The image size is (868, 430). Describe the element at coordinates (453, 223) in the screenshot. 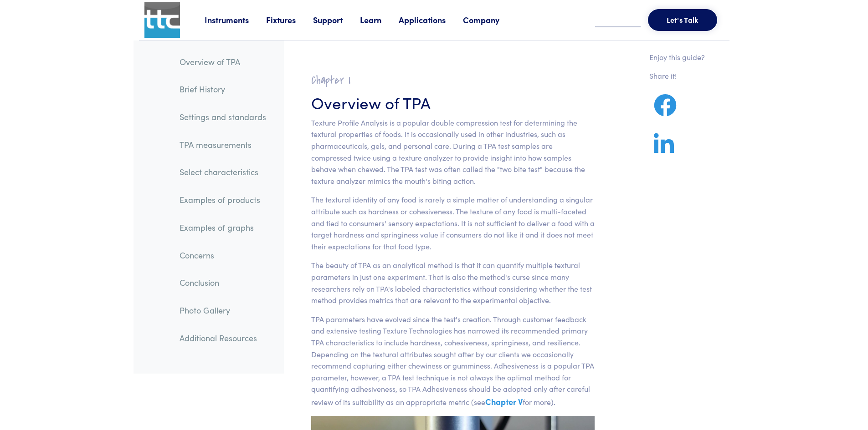

I see `p: The textural identity of any food is rarely a simple matter of understanding a singular attribute...` at that location.